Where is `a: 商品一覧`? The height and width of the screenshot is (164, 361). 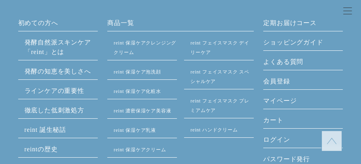 a: 商品一覧 is located at coordinates (180, 25).